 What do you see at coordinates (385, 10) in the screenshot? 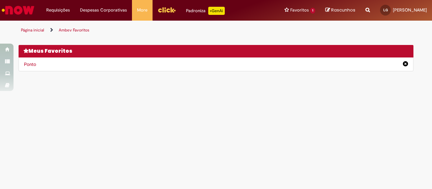
I see `span: LG` at bounding box center [385, 10].